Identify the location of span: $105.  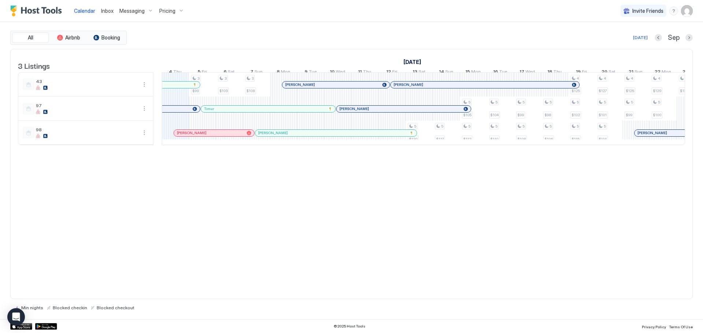
(467, 115).